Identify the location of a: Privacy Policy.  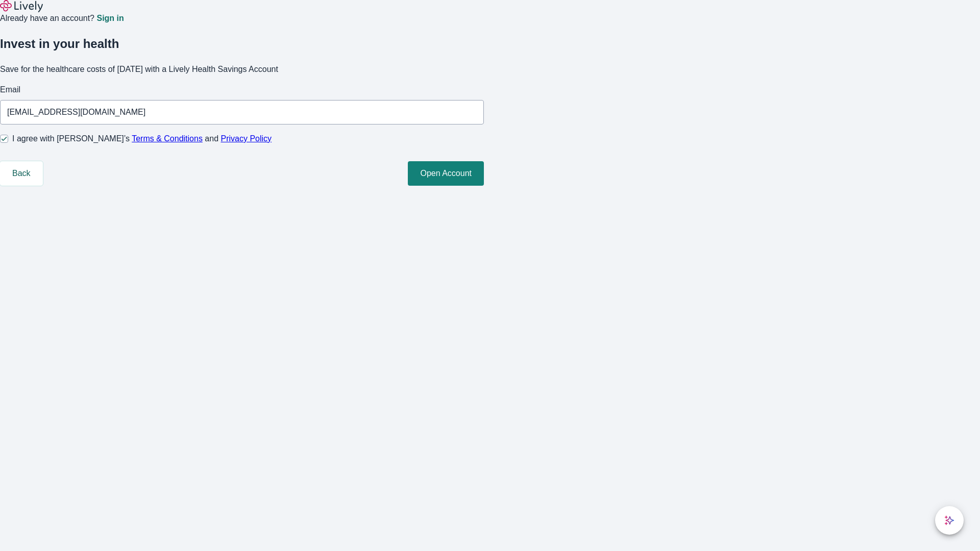
(247, 138).